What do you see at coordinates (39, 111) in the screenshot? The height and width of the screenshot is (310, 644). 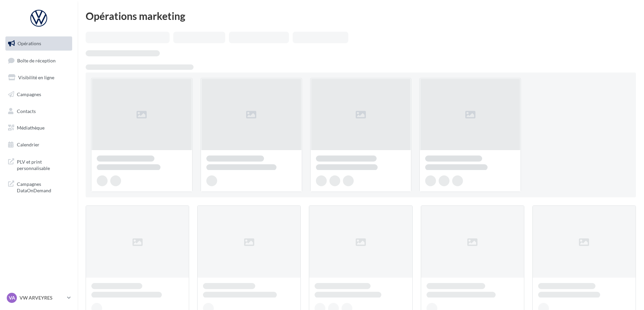 I see `a: Contacts` at bounding box center [39, 111].